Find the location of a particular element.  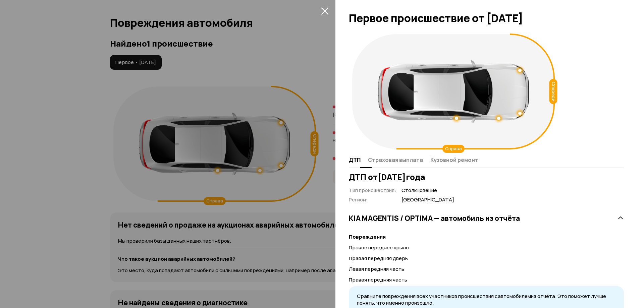

div: Спереди is located at coordinates (553, 91).